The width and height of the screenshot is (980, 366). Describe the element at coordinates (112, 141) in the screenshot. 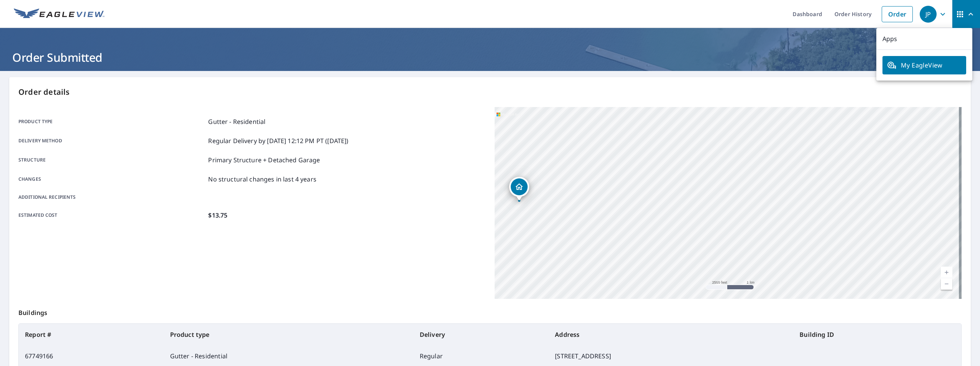

I see `p: Delivery method` at that location.